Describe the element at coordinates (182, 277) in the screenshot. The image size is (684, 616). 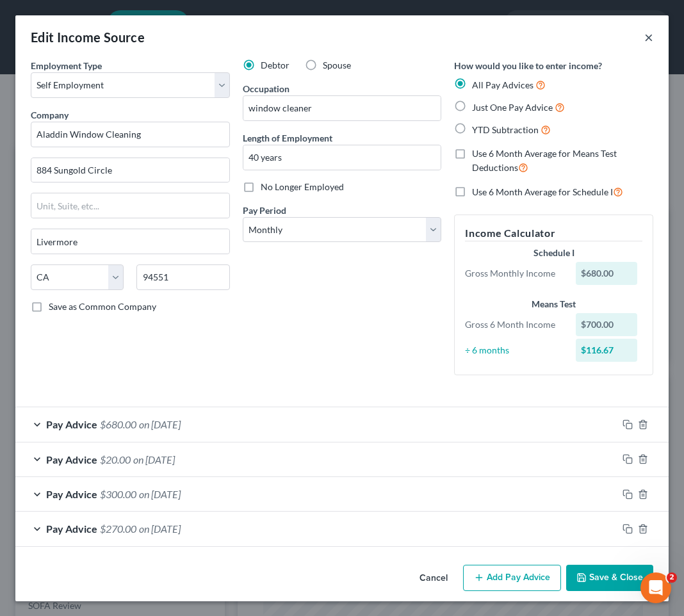
I see `input: Enter zip...` at that location.